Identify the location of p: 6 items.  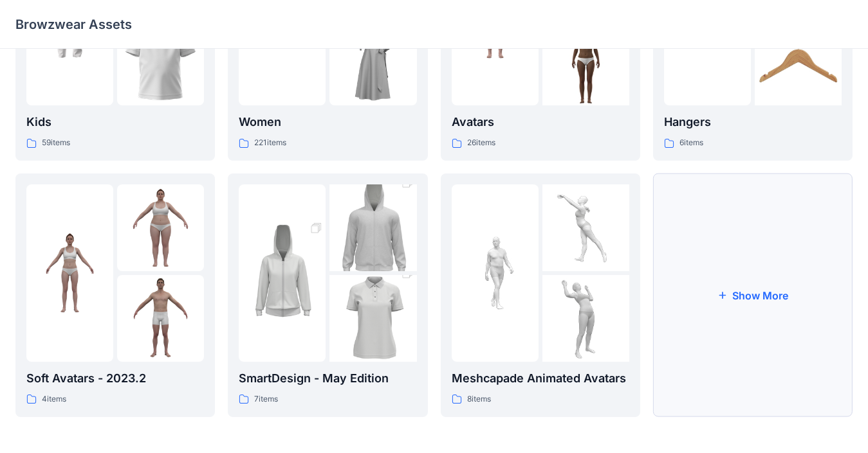
(691, 142).